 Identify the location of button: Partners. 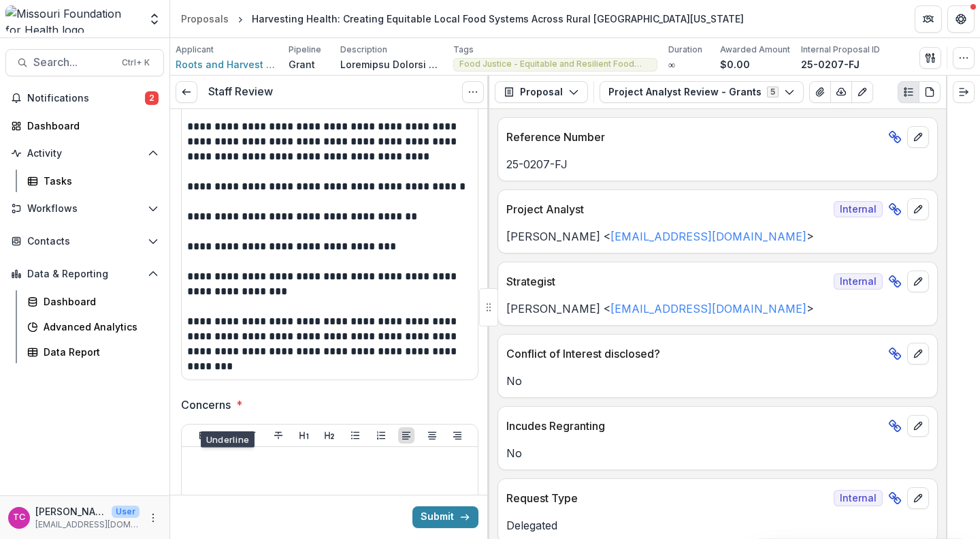
(929, 19).